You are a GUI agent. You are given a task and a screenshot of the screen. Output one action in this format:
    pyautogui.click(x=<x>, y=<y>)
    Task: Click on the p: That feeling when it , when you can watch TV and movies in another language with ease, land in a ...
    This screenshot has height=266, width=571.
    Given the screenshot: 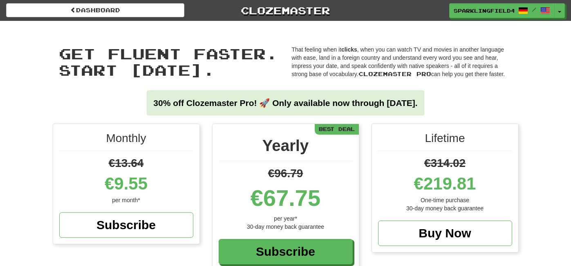 What is the action you would take?
    pyautogui.click(x=402, y=62)
    